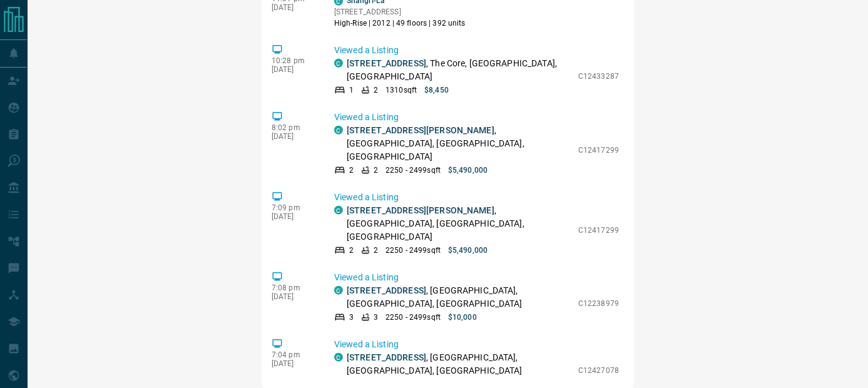  What do you see at coordinates (293, 61) in the screenshot?
I see `p: 10:28 pm` at bounding box center [293, 61].